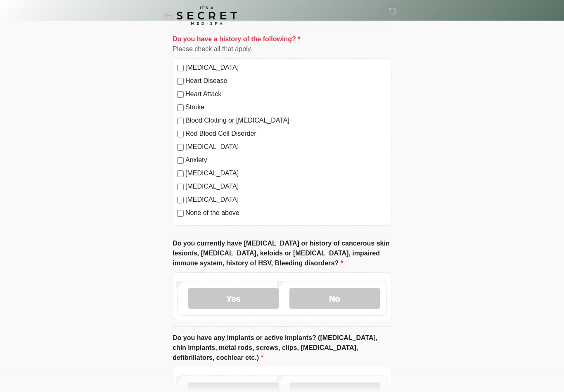 The image size is (564, 392). Describe the element at coordinates (282, 49) in the screenshot. I see `div: Please check all that apply.` at that location.